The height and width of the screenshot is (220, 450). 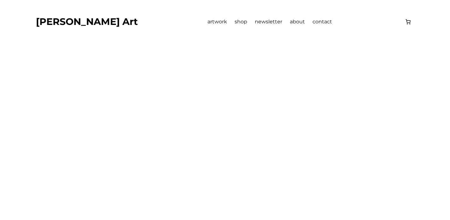 What do you see at coordinates (408, 22) in the screenshot?
I see `button: Cart` at bounding box center [408, 22].